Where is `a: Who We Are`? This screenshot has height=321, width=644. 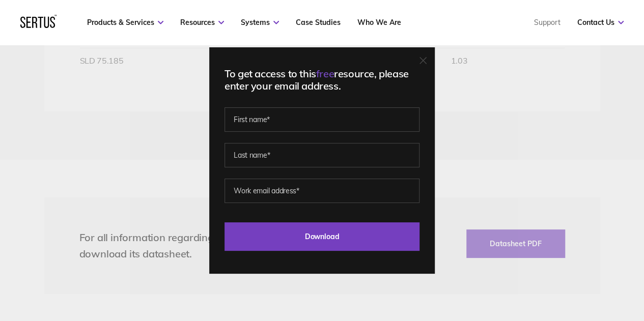 a: Who We Are is located at coordinates (379, 23).